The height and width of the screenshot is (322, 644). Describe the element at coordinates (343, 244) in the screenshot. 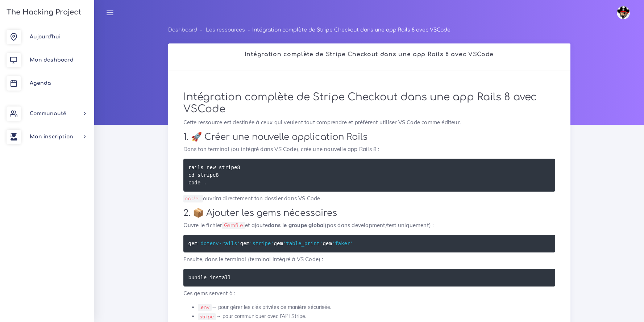

I see `span: 'faker'` at that location.